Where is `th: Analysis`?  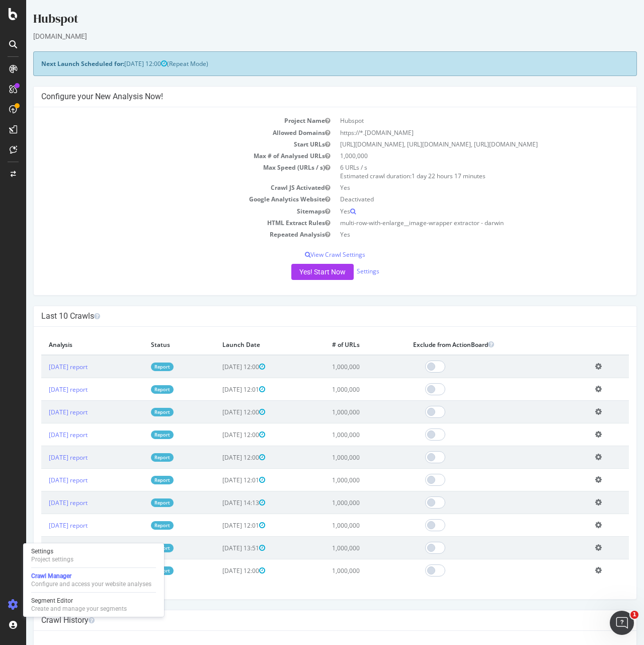
th: Analysis is located at coordinates (66, 345).